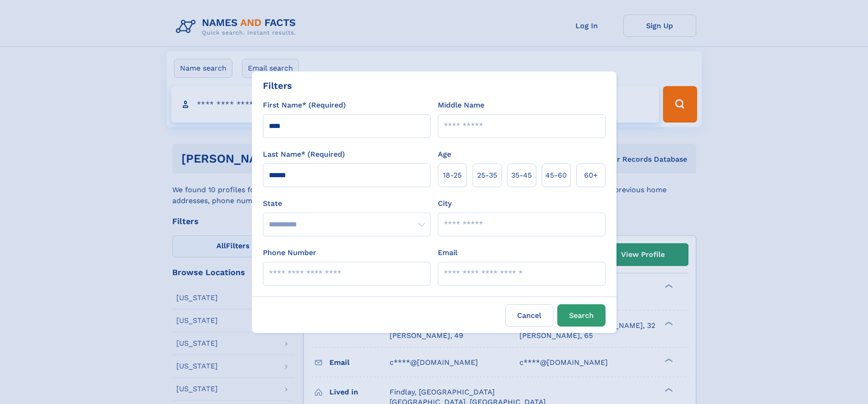 This screenshot has height=404, width=868. What do you see at coordinates (530, 315) in the screenshot?
I see `label: Cancel` at bounding box center [530, 315].